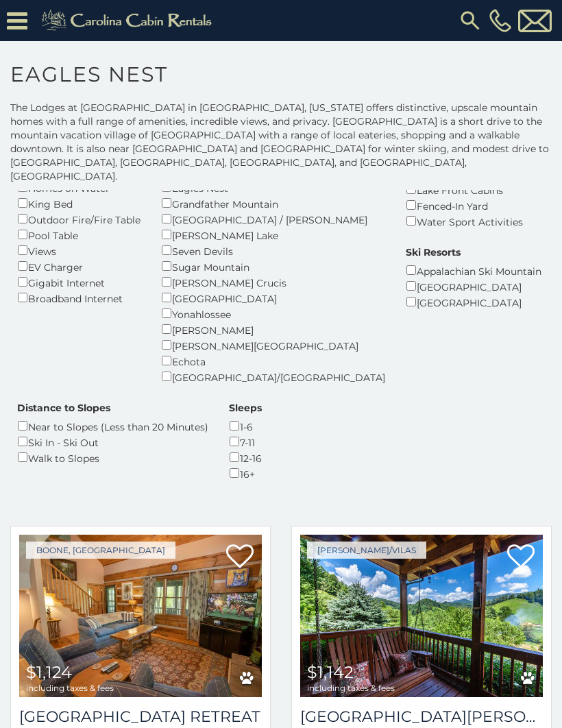  Describe the element at coordinates (49, 671) in the screenshot. I see `span: $1,124` at that location.